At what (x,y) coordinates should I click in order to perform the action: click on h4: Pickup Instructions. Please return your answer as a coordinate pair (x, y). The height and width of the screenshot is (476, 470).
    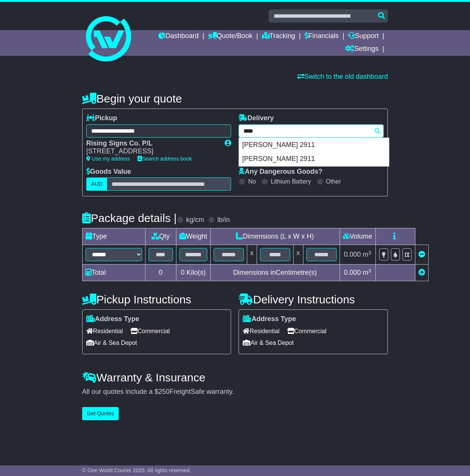
    Looking at the image, I should click on (156, 299).